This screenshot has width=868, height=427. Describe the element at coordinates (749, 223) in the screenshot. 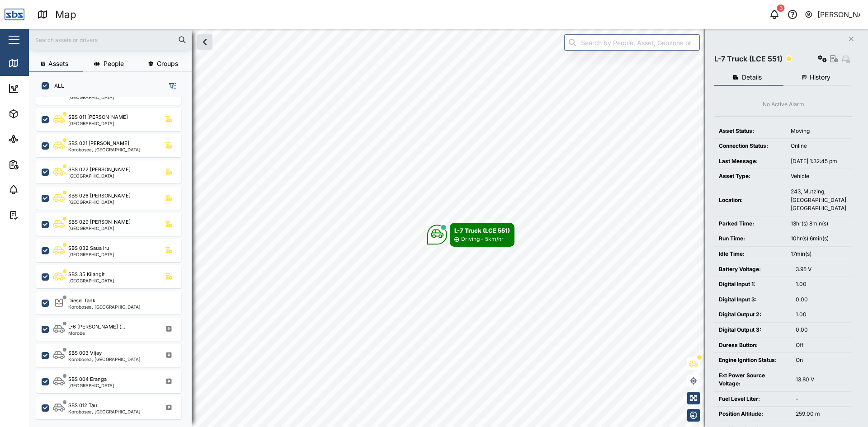

I see `div: Parked Time:` at that location.